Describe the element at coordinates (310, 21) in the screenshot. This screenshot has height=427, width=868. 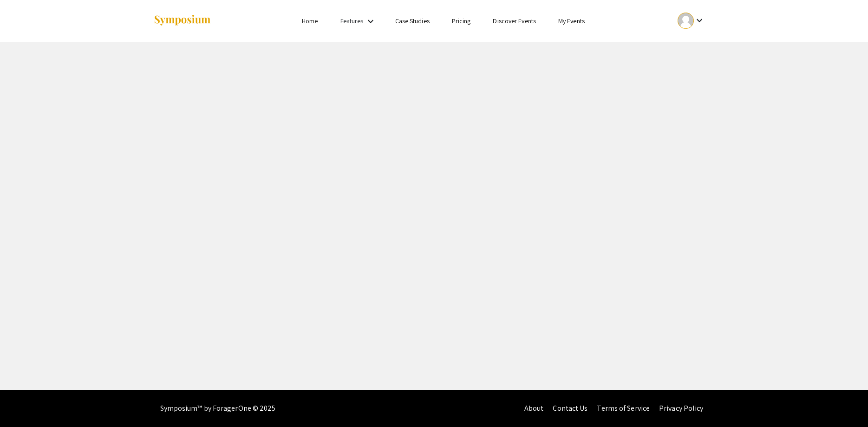
I see `a: Home` at that location.